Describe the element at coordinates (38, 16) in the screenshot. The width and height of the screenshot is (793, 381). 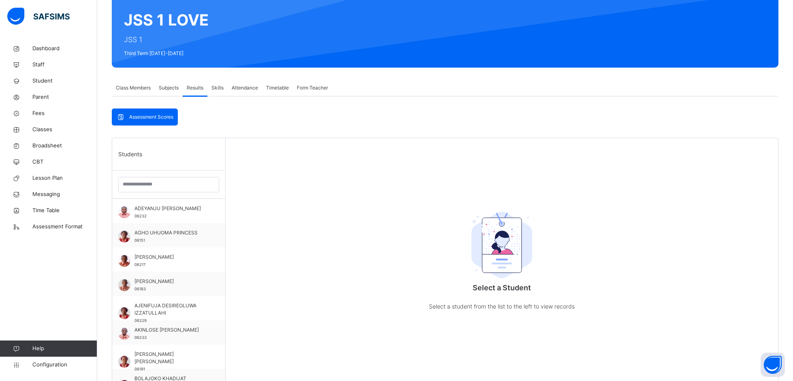
I see `img: safsims` at that location.